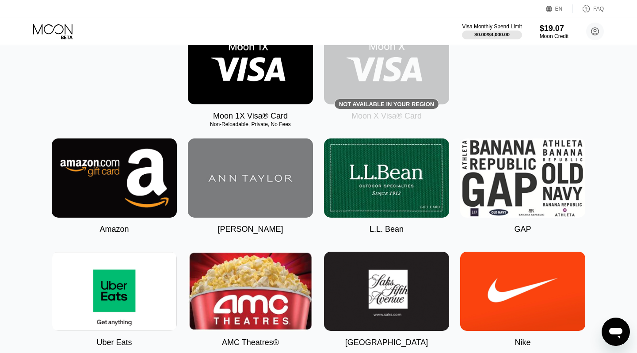 The width and height of the screenshot is (637, 353). I want to click on div: Visa Monthly Spend Limit$0.00/$4,000.00, so click(492, 31).